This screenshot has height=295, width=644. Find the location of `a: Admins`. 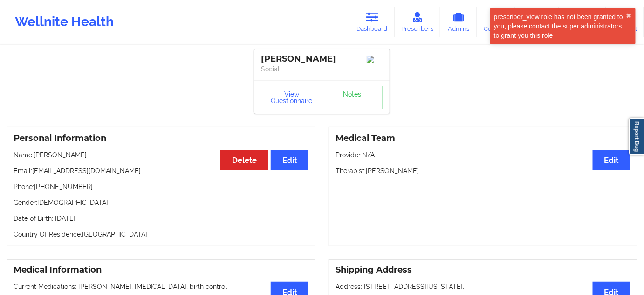

a: Admins is located at coordinates (459, 22).